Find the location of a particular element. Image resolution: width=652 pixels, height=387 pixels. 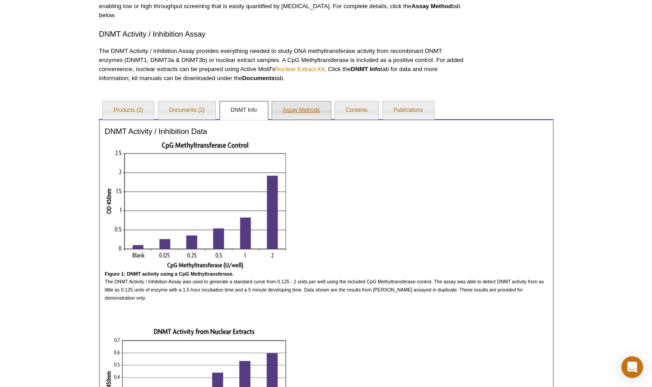

h4: Figure 1: DNMT activity using a CpG Methyltransferase. is located at coordinates (326, 274).